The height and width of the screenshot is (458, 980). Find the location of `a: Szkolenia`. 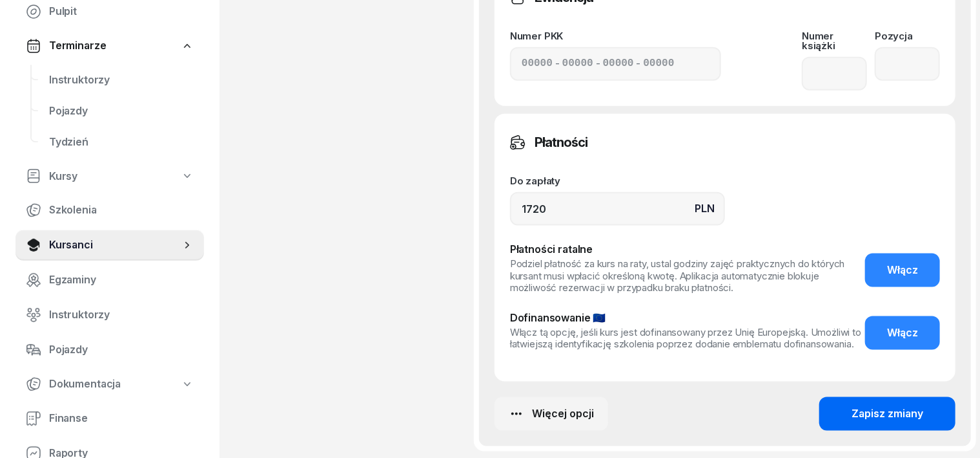

a: Szkolenia is located at coordinates (110, 210).